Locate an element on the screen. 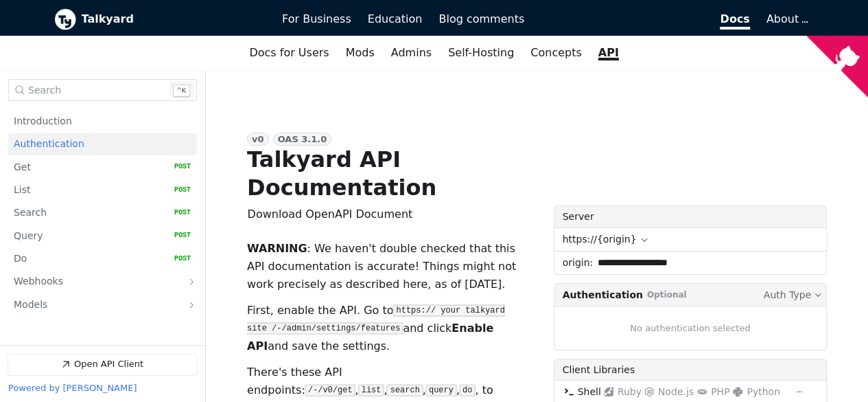  b: WARNING is located at coordinates (278, 248).